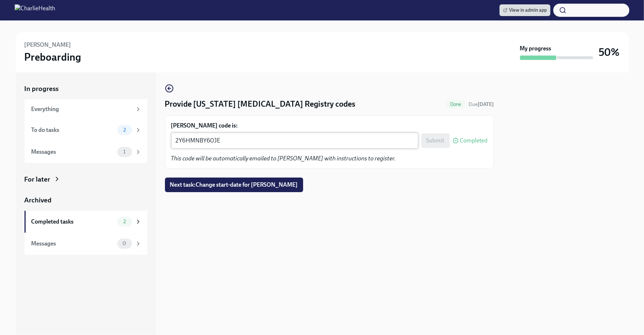 The image size is (644, 335). Describe the element at coordinates (38, 179) in the screenshot. I see `div: For later` at that location.